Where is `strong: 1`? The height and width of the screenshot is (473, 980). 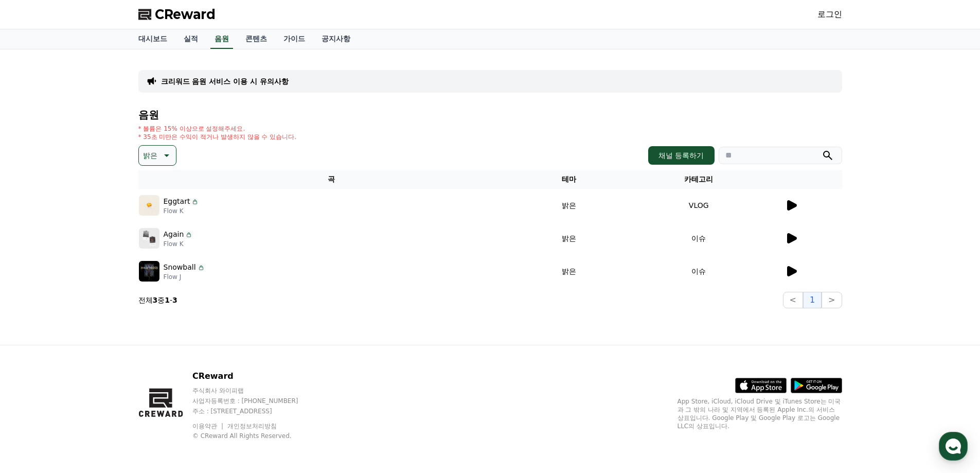
strong: 1 is located at coordinates (168, 300).